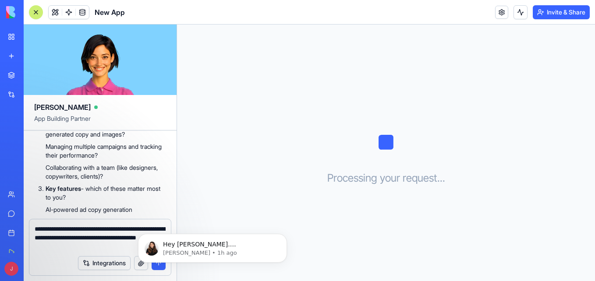  What do you see at coordinates (104, 263) in the screenshot?
I see `button: Integrations` at bounding box center [104, 263].